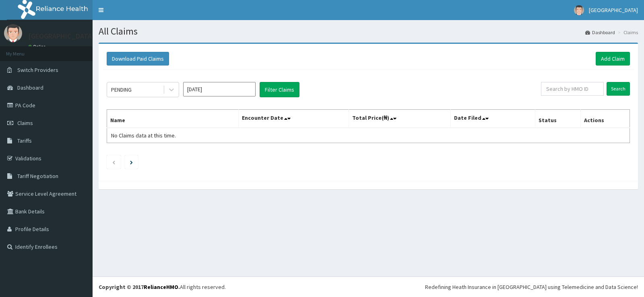 This screenshot has width=644, height=297. What do you see at coordinates (368, 31) in the screenshot?
I see `h1: All Claims` at bounding box center [368, 31].